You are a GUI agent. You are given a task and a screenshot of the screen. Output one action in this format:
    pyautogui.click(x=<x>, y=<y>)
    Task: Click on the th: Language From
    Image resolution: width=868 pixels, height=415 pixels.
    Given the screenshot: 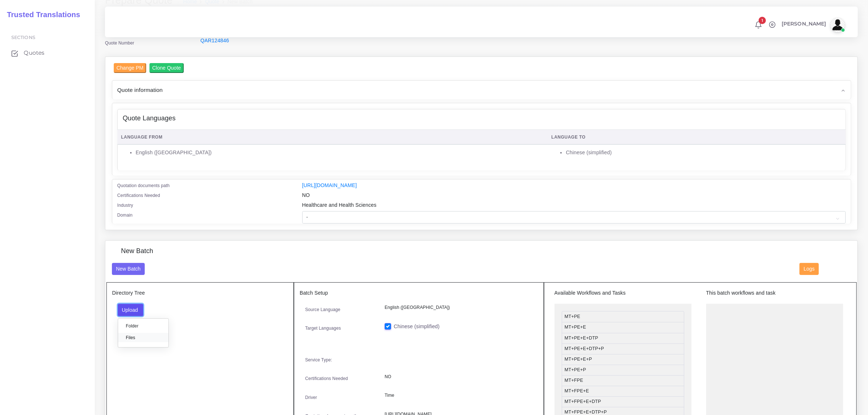 What is the action you would take?
    pyautogui.click(x=332, y=137)
    